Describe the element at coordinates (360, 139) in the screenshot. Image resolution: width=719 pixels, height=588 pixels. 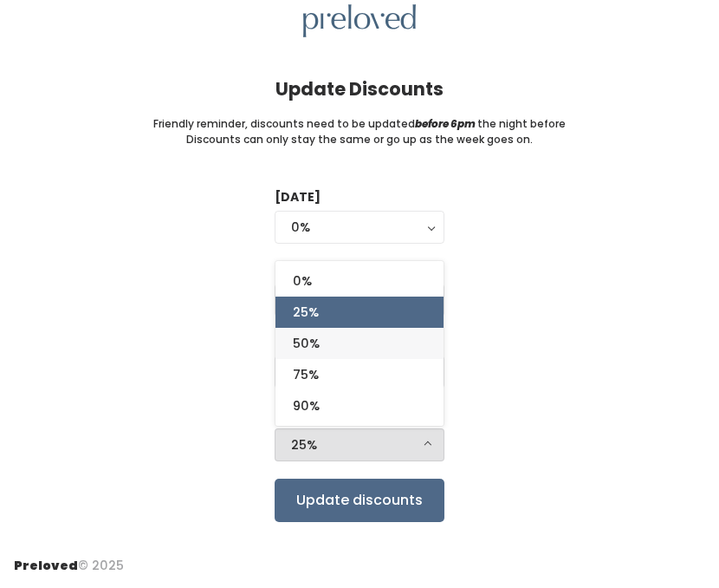
I see `small: Discounts can only stay the same or go up as the week goes on.` at that location.